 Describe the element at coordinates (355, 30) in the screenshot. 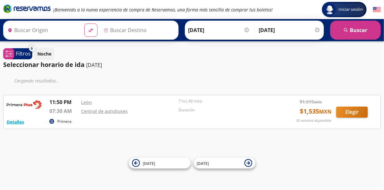

I see `button: Buscar` at that location.